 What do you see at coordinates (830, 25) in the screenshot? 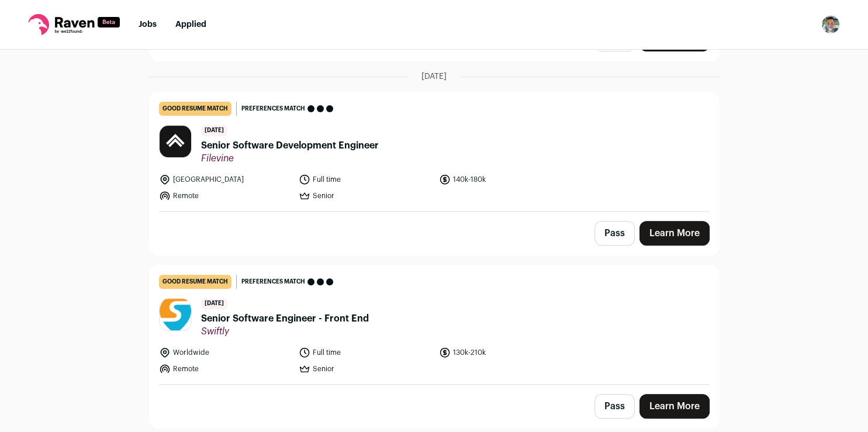
I see `img: 19917917-medium_jpg` at bounding box center [830, 25].